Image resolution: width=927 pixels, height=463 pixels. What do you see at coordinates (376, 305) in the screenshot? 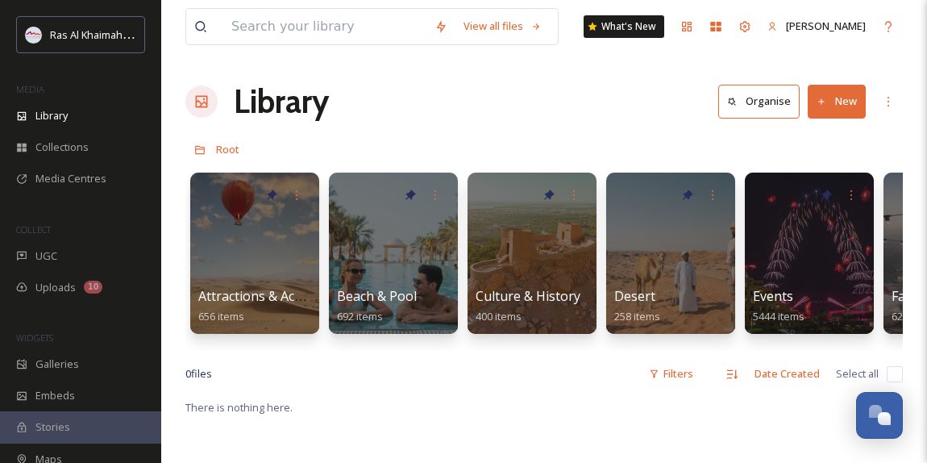
I see `a: Beach & Pool692 items` at bounding box center [376, 305].